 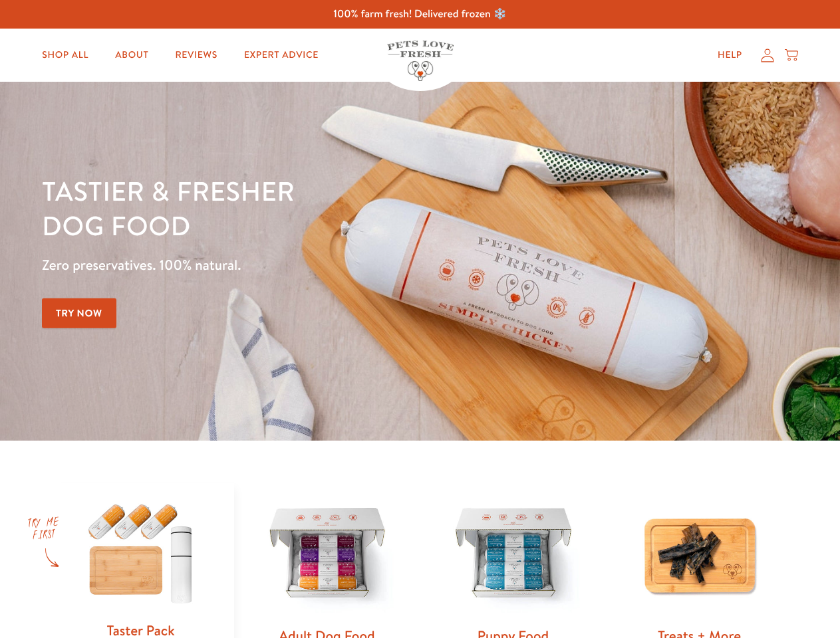 I want to click on a: About, so click(x=132, y=55).